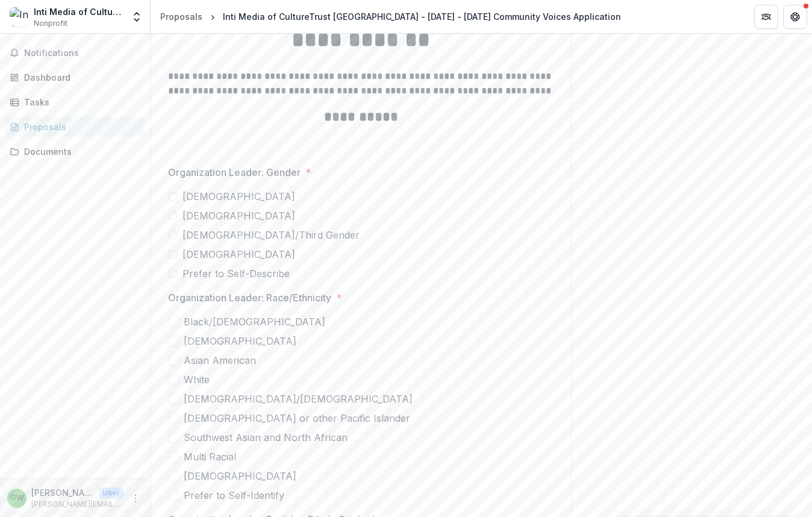 The image size is (812, 517). Describe the element at coordinates (80, 102) in the screenshot. I see `div: Tasks` at that location.